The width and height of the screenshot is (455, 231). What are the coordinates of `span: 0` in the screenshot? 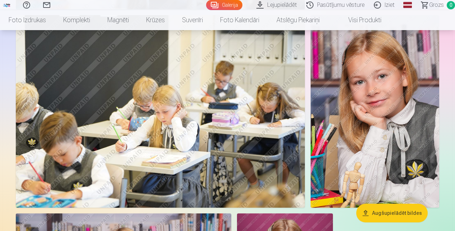 It's located at (450, 5).